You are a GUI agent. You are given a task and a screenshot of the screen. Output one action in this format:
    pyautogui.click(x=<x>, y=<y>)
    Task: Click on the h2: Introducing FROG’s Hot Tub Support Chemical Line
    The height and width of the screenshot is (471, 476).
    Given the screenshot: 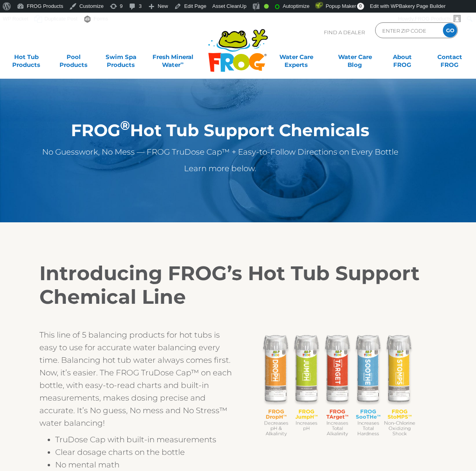 What is the action you would take?
    pyautogui.click(x=238, y=286)
    